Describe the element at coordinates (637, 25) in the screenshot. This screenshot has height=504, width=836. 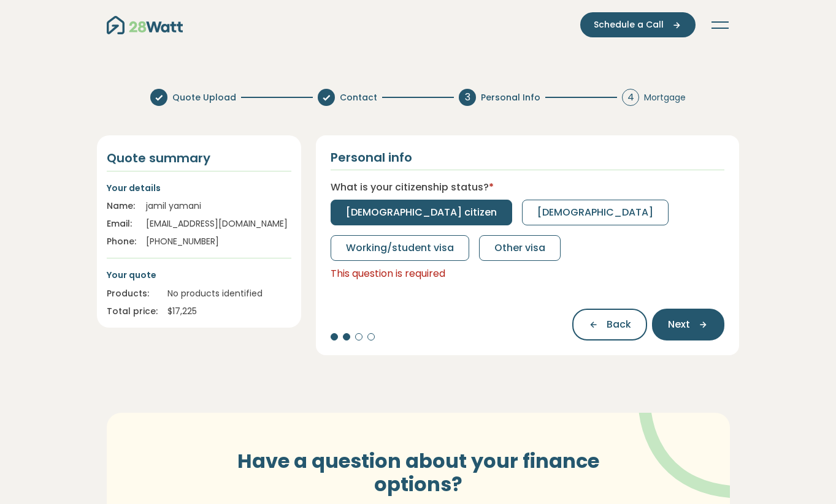
I see `button: Schedule a Call` at that location.